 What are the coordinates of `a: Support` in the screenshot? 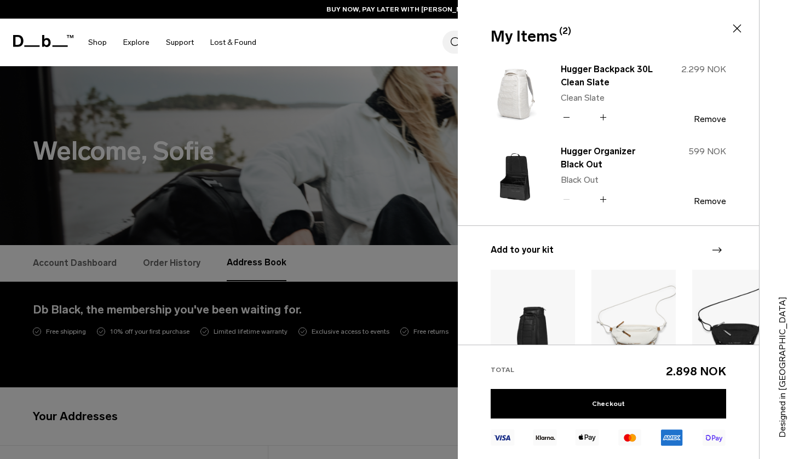 It's located at (180, 42).